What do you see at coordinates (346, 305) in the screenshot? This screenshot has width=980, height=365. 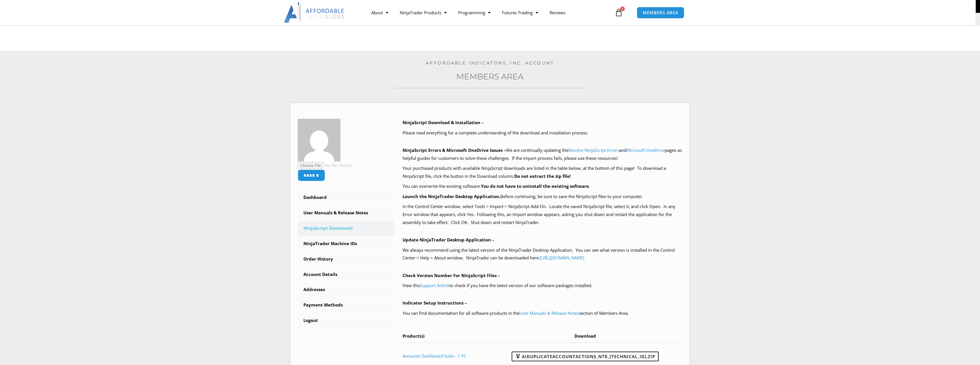 I see `a: Payment Methods` at bounding box center [346, 305].